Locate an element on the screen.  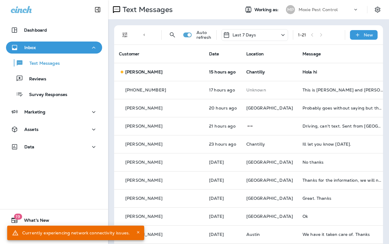
button: Survey Responses is located at coordinates (54, 94).